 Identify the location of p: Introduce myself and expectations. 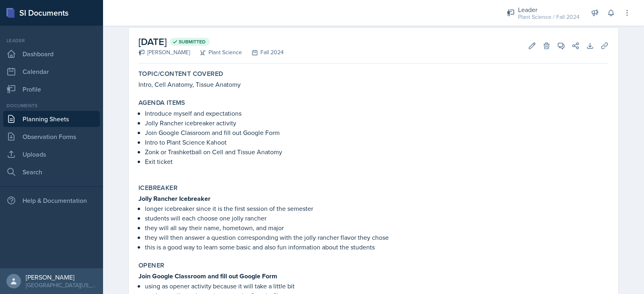
(377, 113).